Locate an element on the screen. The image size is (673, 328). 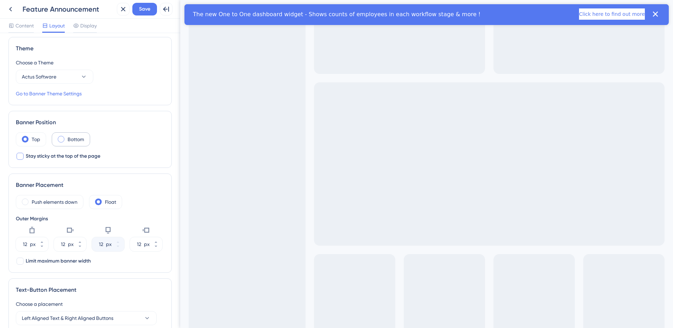
label: Float is located at coordinates (111, 202).